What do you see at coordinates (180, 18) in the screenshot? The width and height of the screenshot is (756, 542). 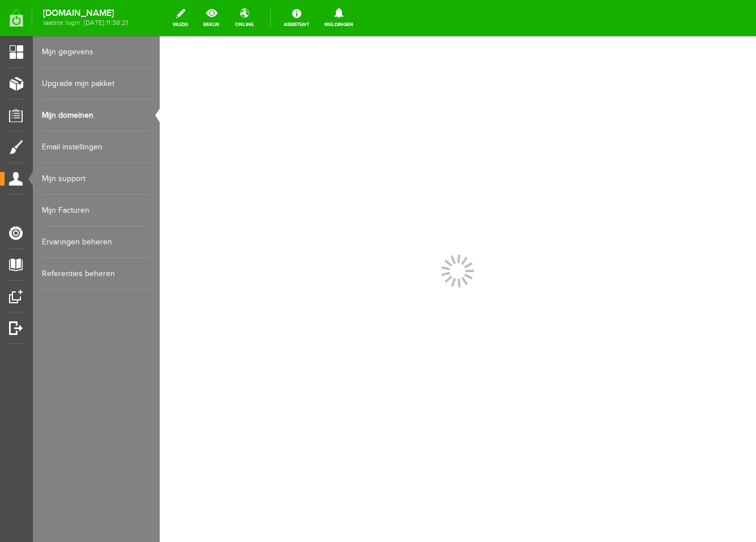 I see `a: wijzig` at bounding box center [180, 18].